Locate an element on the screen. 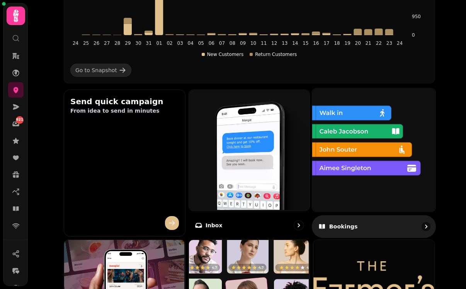 The height and width of the screenshot is (289, 466). div: Go to Snapshot is located at coordinates (96, 70).